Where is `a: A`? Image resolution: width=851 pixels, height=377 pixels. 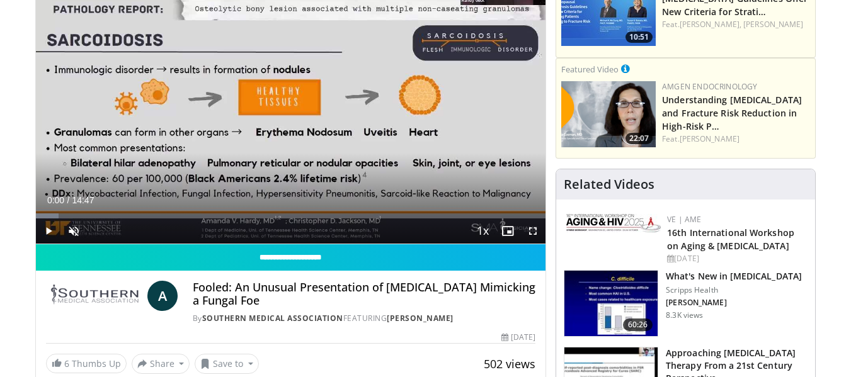
a: A is located at coordinates (163, 296).